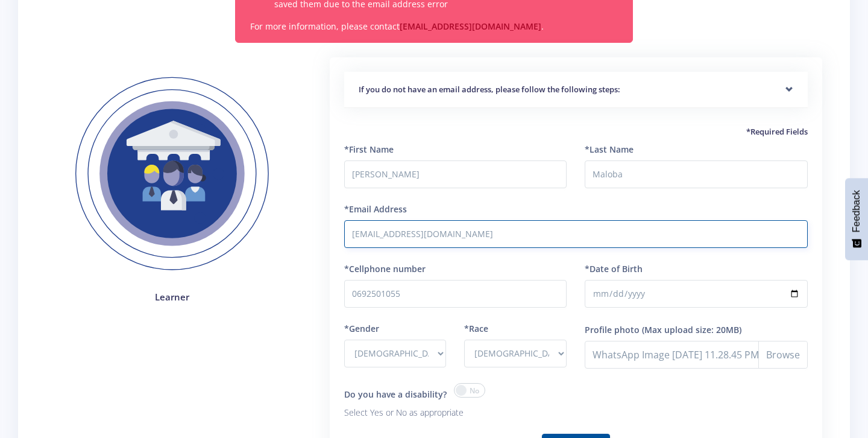  I want to click on label: *Date of Birth, so click(613, 268).